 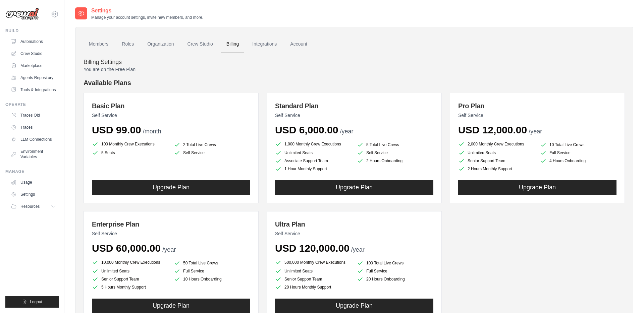 What do you see at coordinates (33, 206) in the screenshot?
I see `button: Resources` at bounding box center [33, 206].